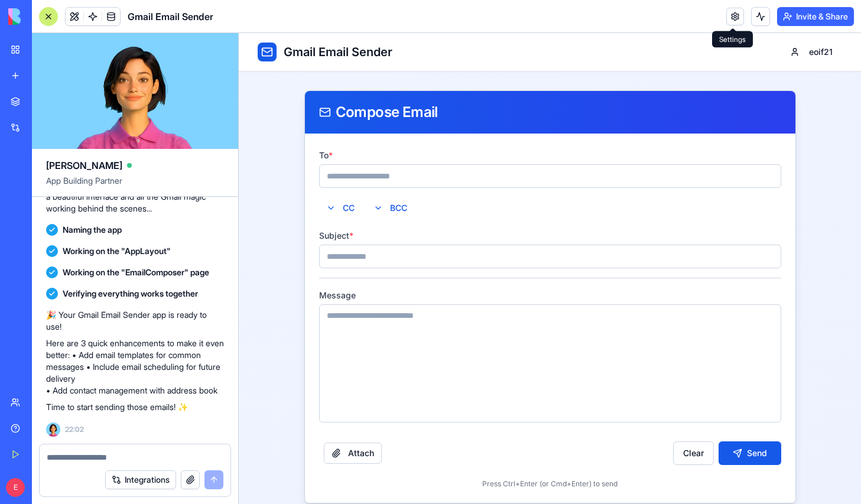 The width and height of the screenshot is (861, 504). I want to click on p: 🎉 Your Gmail Email Sender app is ready to use!, so click(135, 321).